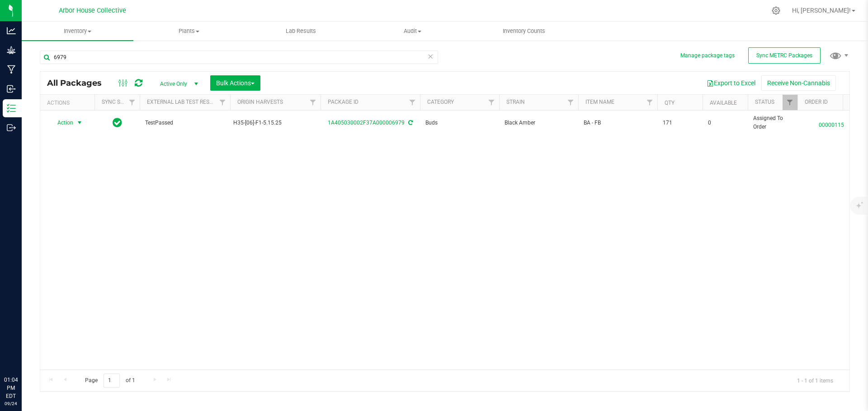  What do you see at coordinates (11, 404) in the screenshot?
I see `p: 09/24` at bounding box center [11, 404].